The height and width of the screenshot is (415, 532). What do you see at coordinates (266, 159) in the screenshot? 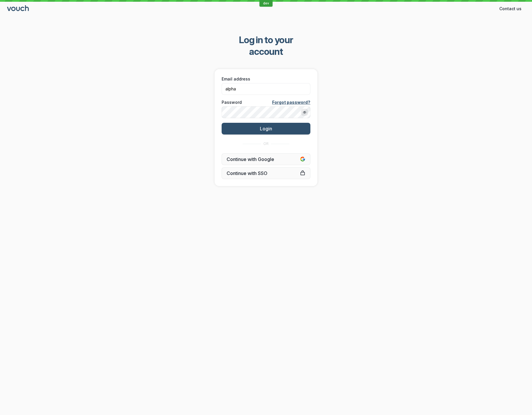
I see `button: Continue with Google` at bounding box center [266, 159].